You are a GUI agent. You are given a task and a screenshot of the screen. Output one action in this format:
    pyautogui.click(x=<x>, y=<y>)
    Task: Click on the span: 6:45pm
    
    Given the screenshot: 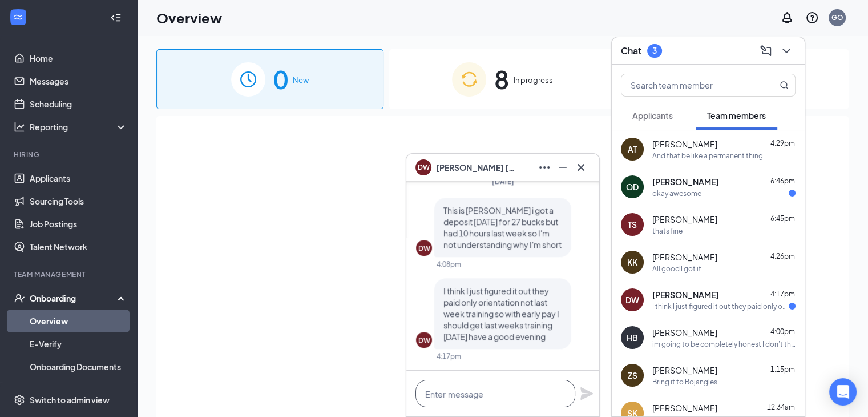 What is the action you would take?
    pyautogui.click(x=782, y=218)
    